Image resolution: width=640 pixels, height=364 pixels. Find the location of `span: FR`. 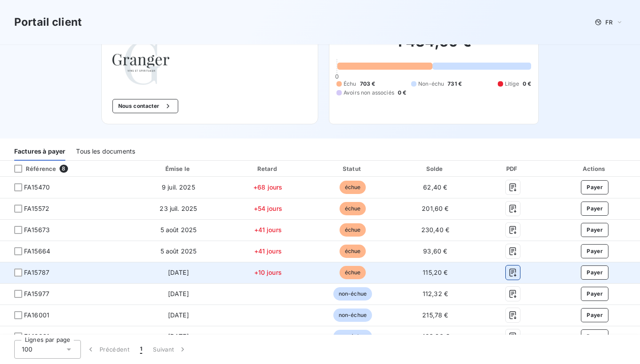

span: FR is located at coordinates (609, 22).